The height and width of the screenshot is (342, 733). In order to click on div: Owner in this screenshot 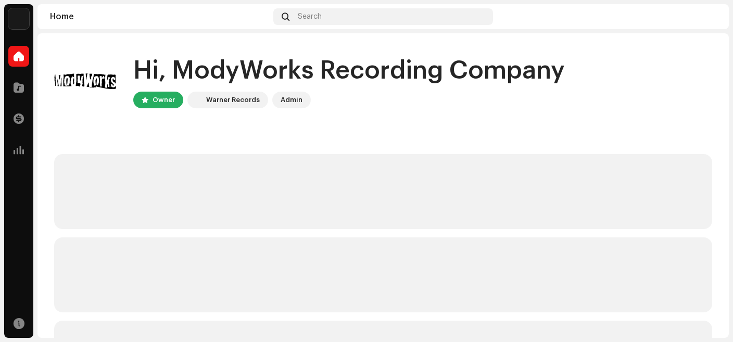, I will do `click(163, 100)`.